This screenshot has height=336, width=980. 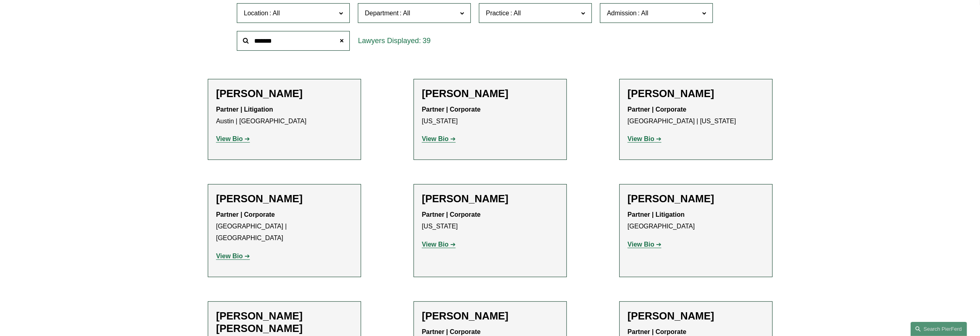 What do you see at coordinates (426, 41) in the screenshot?
I see `span: 39` at bounding box center [426, 41].